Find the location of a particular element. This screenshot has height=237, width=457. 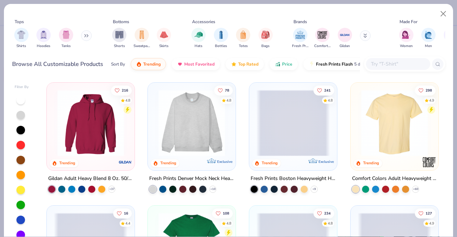

span: Price is located at coordinates (287, 64).